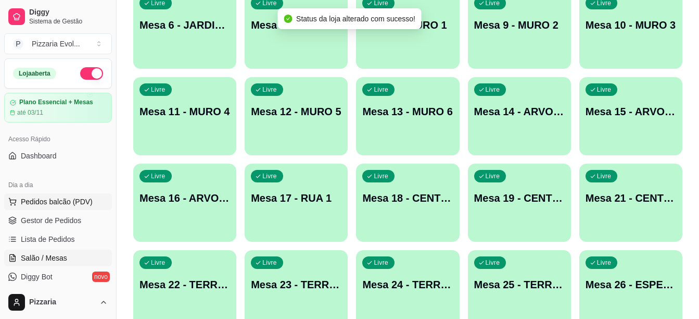 The height and width of the screenshot is (319, 699). Describe the element at coordinates (56, 44) in the screenshot. I see `div: Pizzaria Evol ...` at that location.